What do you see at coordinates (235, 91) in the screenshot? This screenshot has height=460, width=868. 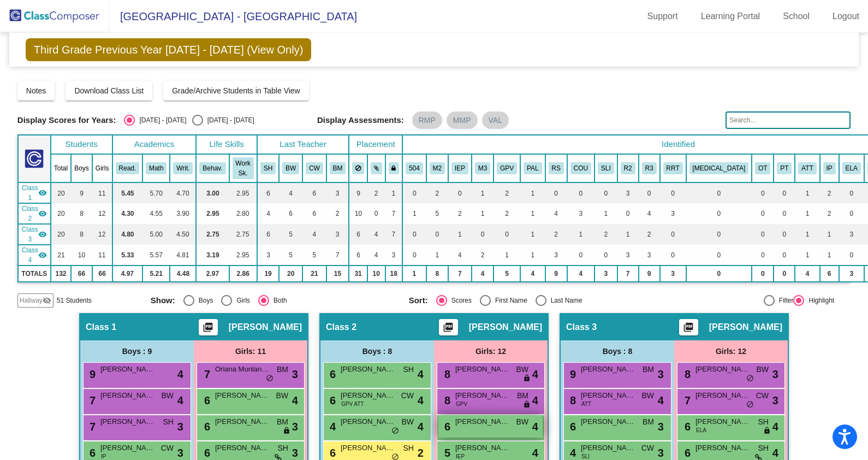 I see `button: Grade/Archive Students in Table View` at bounding box center [235, 91].